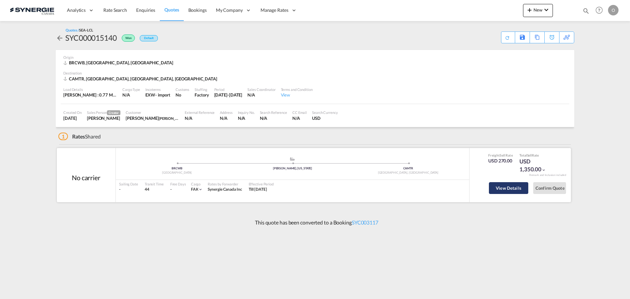 The image size is (630, 299). I want to click on div: Sales Coordinator, so click(261, 89).